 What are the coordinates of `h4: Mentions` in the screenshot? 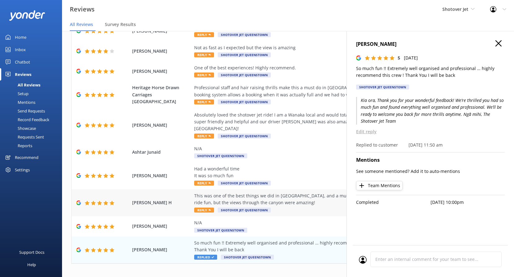 It's located at (430, 160).